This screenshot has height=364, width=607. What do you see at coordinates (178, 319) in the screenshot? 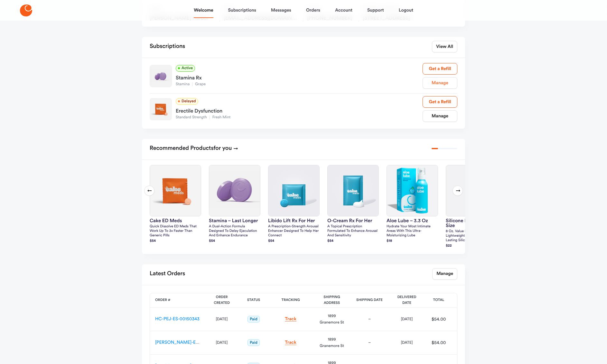
I see `a: HC-PEJ-ES-00150343` at bounding box center [178, 319].